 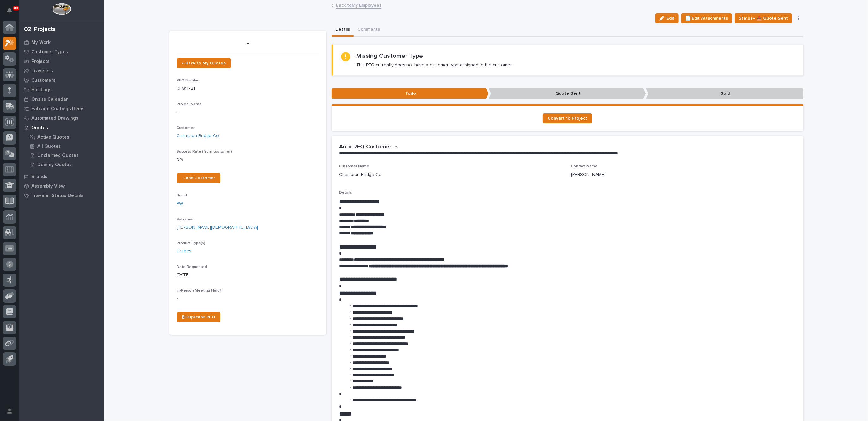 I want to click on span: Edit, so click(x=670, y=19).